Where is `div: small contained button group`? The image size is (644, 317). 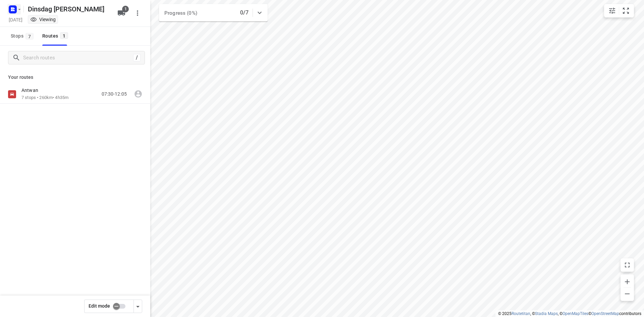
div: small contained button group is located at coordinates (619, 11).